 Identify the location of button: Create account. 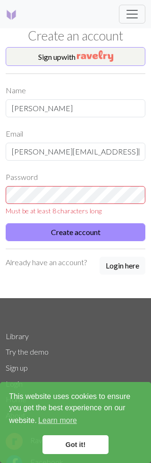
(75, 232).